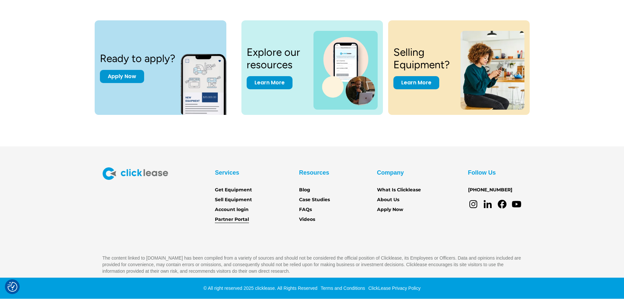 This screenshot has height=299, width=624. Describe the element at coordinates (394, 288) in the screenshot. I see `a: ClickLease Privacy Policy` at that location.